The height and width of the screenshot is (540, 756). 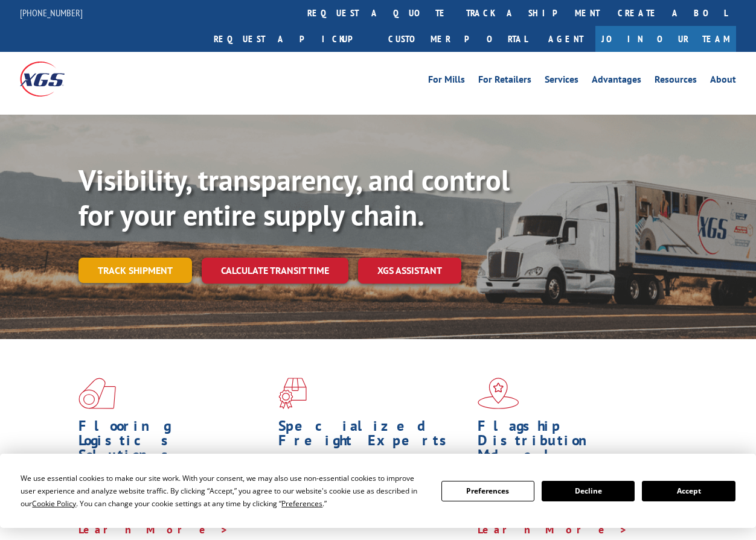 I want to click on span: Preferences, so click(x=302, y=503).